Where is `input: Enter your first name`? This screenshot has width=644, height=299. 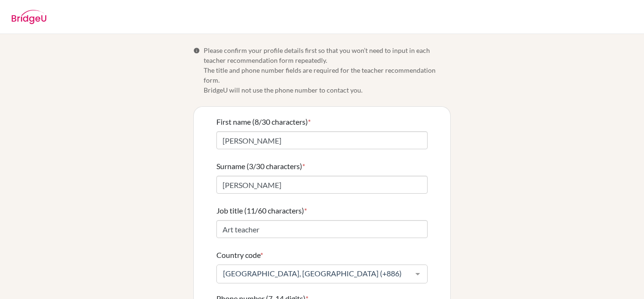
input: Enter your first name is located at coordinates (322, 140).